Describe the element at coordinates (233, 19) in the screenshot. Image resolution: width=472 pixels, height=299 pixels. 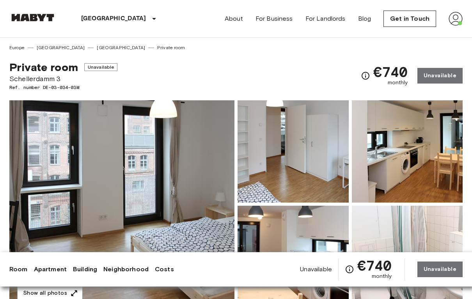
I see `a: About` at that location.